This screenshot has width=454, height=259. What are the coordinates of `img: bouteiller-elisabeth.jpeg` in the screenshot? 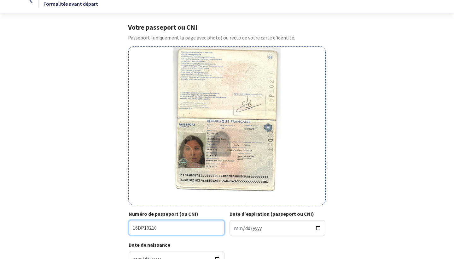 It's located at (227, 126).